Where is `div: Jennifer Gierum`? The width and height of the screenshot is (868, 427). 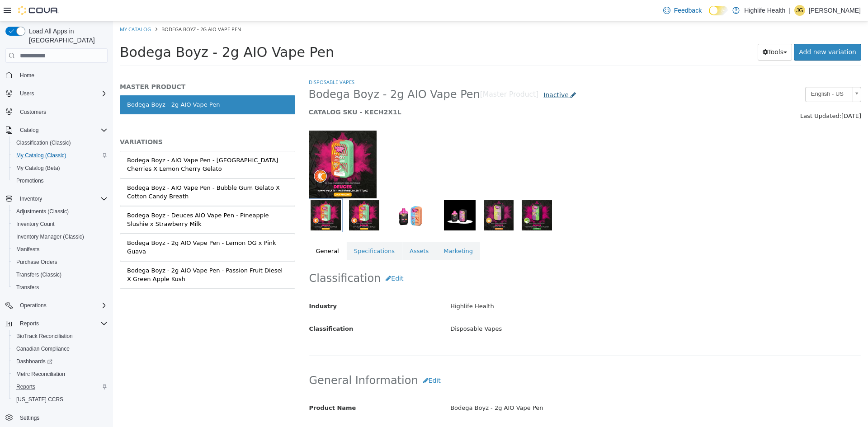
div: Jennifer Gierum is located at coordinates (800, 10).